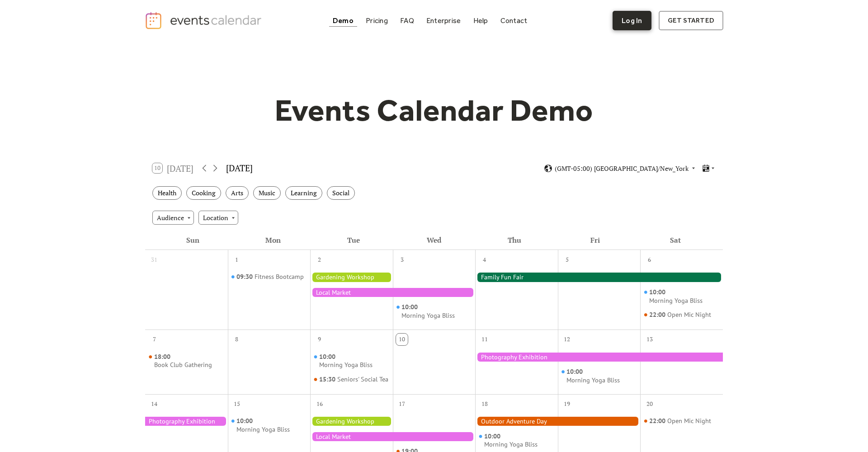 This screenshot has width=868, height=452. I want to click on a: Demo, so click(343, 20).